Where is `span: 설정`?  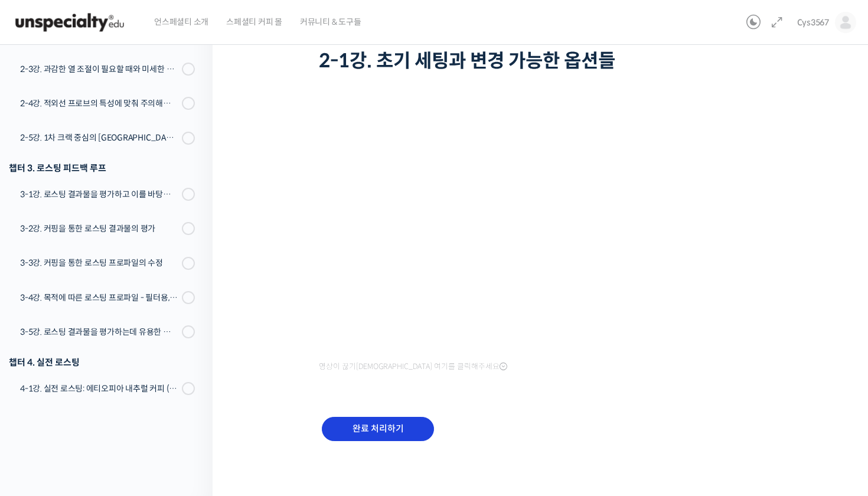
span: 설정 is located at coordinates (189, 397).